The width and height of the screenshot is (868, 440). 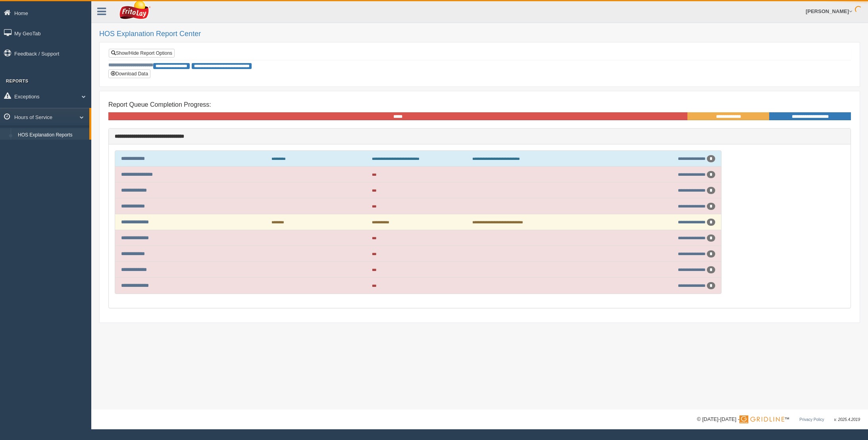 What do you see at coordinates (812, 419) in the screenshot?
I see `a: Privacy Policy` at bounding box center [812, 419].